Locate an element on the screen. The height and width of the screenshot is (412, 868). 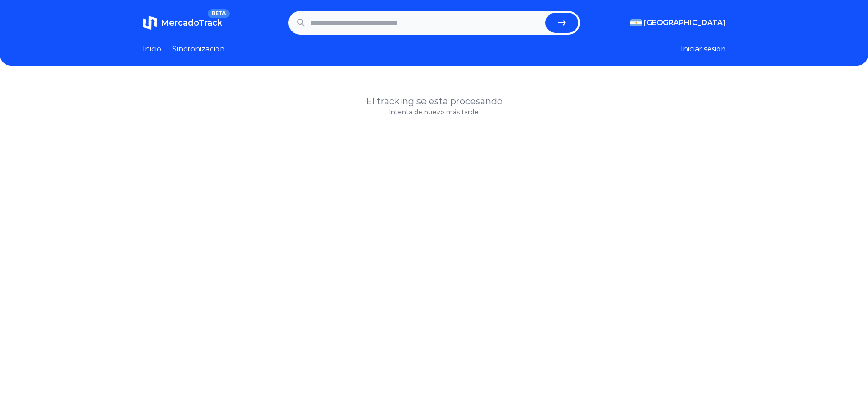
img: Argentina is located at coordinates (636, 23).